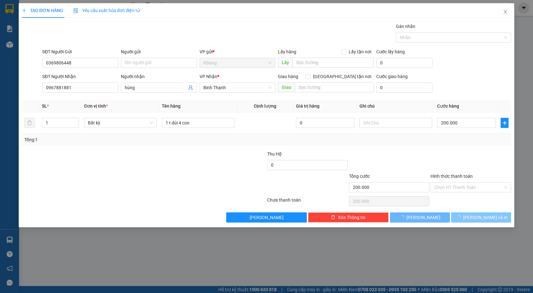 This screenshot has height=293, width=533. What do you see at coordinates (107, 10) in the screenshot?
I see `span: Yêu cầu xuất hóa đơn điện tử` at bounding box center [107, 10].